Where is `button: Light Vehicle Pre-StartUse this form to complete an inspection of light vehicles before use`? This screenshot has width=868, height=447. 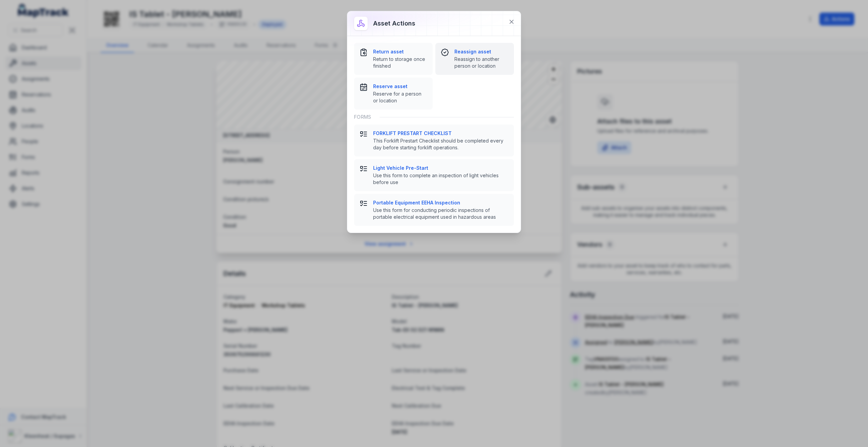
button: Light Vehicle Pre-StartUse this form to complete an inspection of light vehicles before use is located at coordinates (434, 175).